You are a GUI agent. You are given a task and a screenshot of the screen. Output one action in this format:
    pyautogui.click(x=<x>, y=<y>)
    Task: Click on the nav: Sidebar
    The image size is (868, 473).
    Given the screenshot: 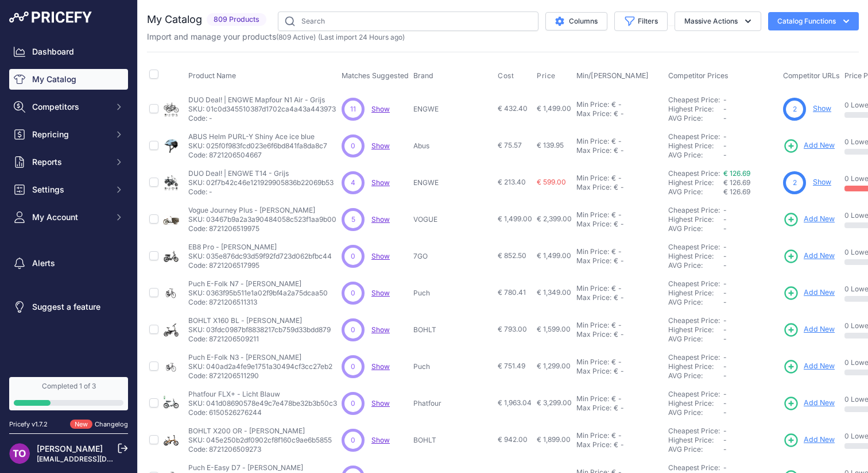 What is the action you would take?
    pyautogui.click(x=69, y=202)
    